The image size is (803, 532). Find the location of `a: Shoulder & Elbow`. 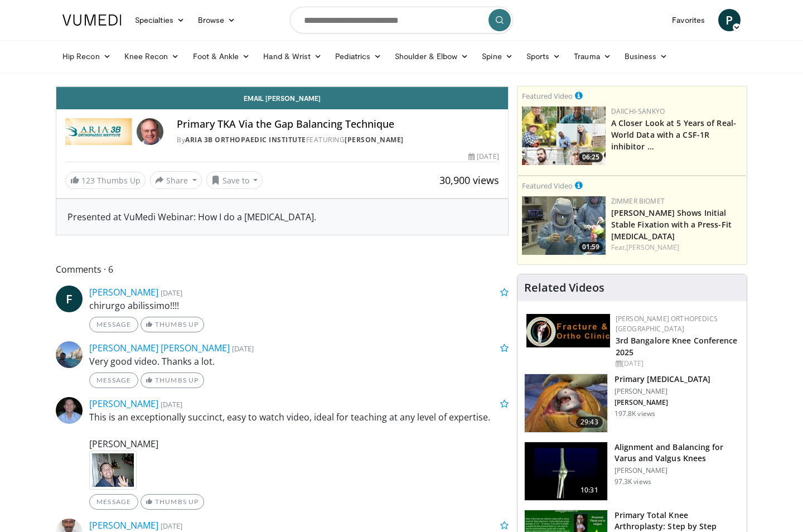

a: Shoulder & Elbow is located at coordinates (431, 56).